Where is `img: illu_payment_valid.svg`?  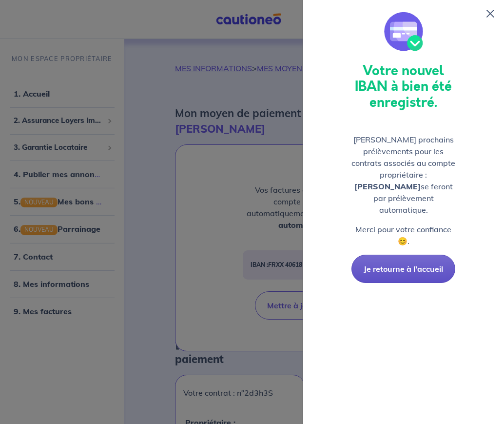 img: illu_payment_valid.svg is located at coordinates (403, 31).